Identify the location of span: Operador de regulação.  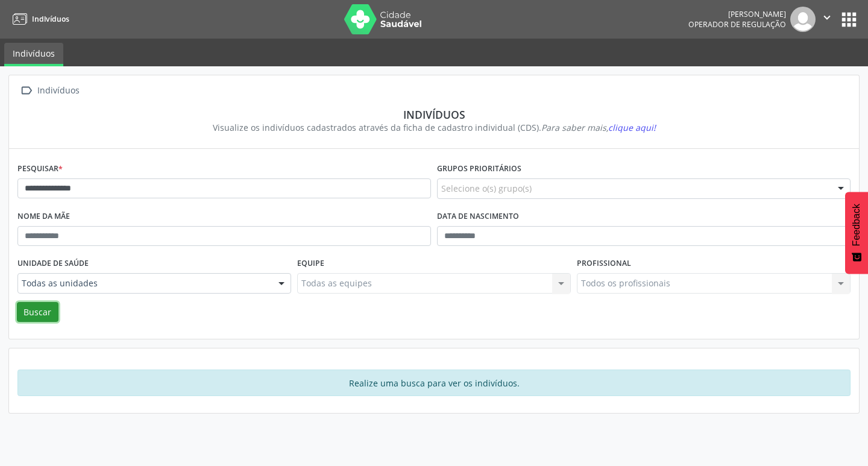
(737, 24).